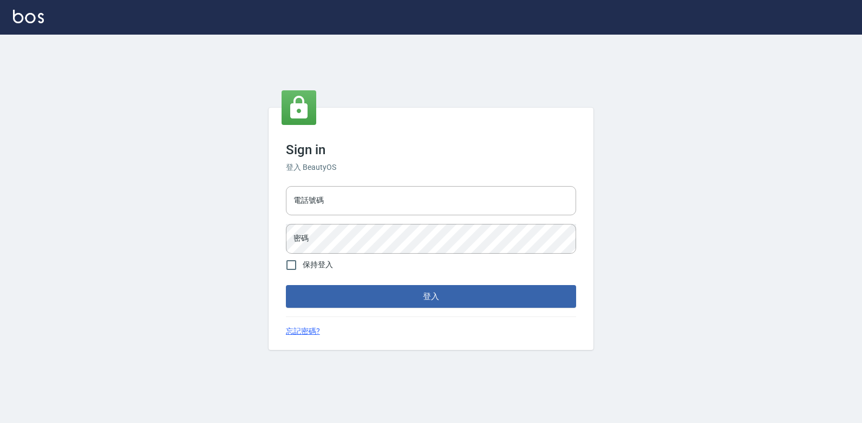 This screenshot has width=862, height=423. I want to click on img: Logo, so click(28, 16).